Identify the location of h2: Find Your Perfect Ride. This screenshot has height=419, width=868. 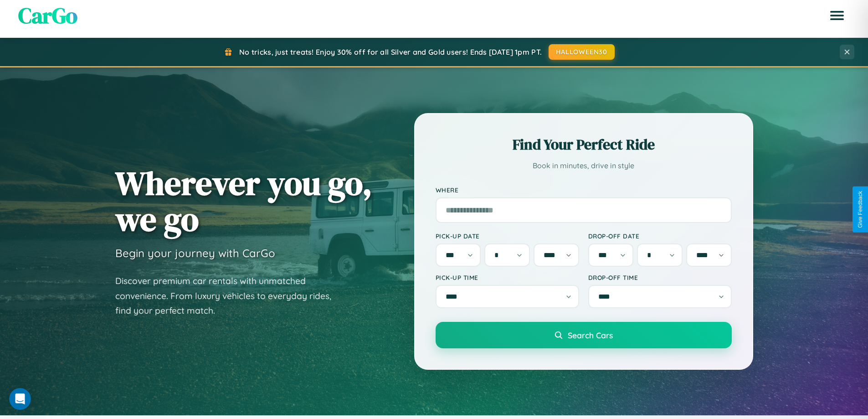
(584, 144).